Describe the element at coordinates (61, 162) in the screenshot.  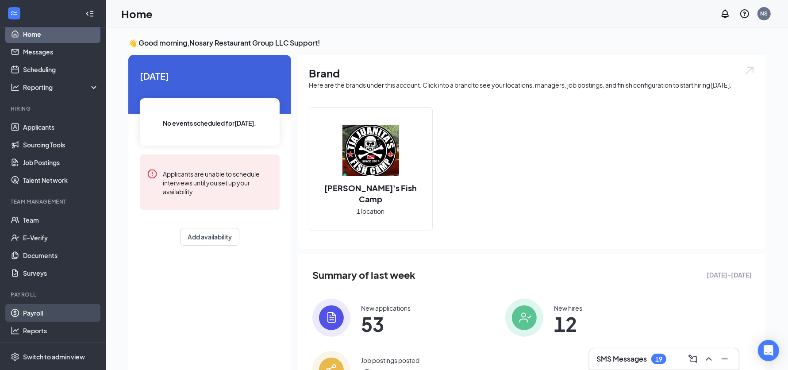
I see `a: Job Postings` at that location.